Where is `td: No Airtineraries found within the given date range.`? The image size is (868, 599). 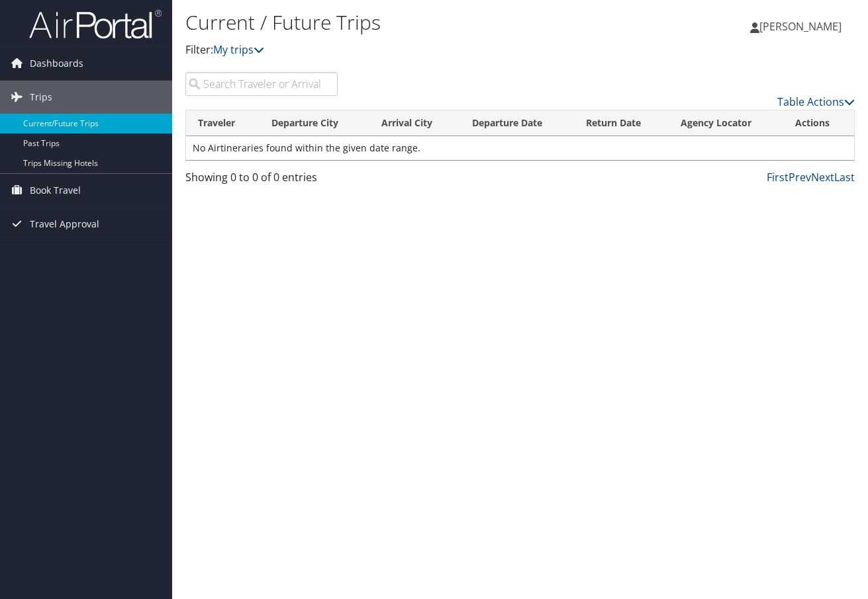
td: No Airtineraries found within the given date range. is located at coordinates (519, 148).